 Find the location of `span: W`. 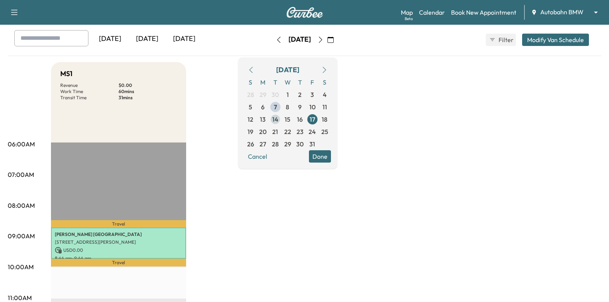

span: W is located at coordinates (287, 82).